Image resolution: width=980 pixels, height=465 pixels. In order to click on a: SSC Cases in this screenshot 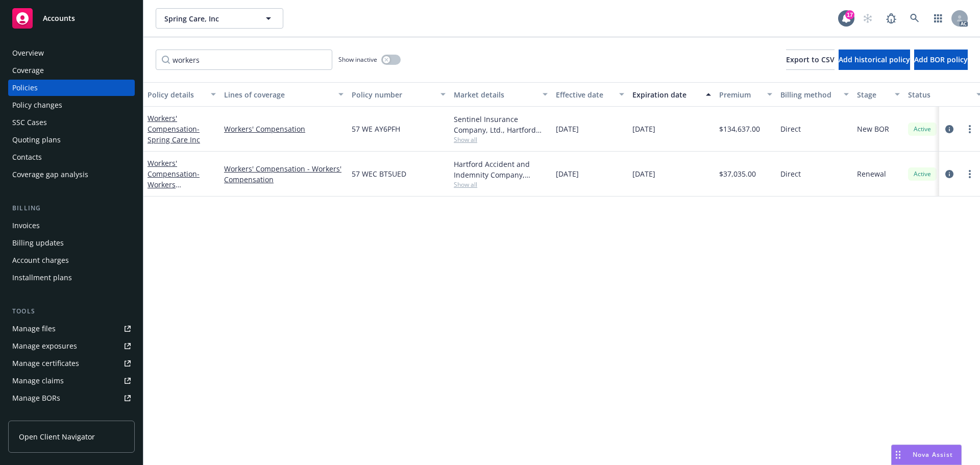, I will do `click(72, 122)`.